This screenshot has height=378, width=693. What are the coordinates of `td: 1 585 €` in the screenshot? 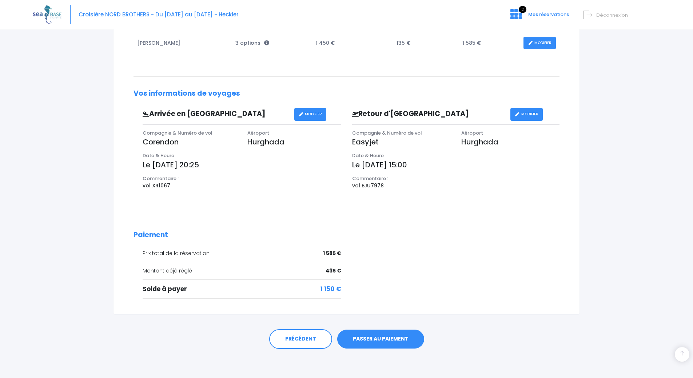 It's located at (489, 43).